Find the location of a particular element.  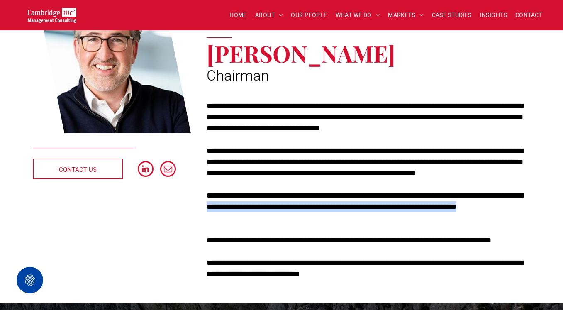

a: Your Business Transformed | Cambridge Management Consulting is located at coordinates (52, 13).